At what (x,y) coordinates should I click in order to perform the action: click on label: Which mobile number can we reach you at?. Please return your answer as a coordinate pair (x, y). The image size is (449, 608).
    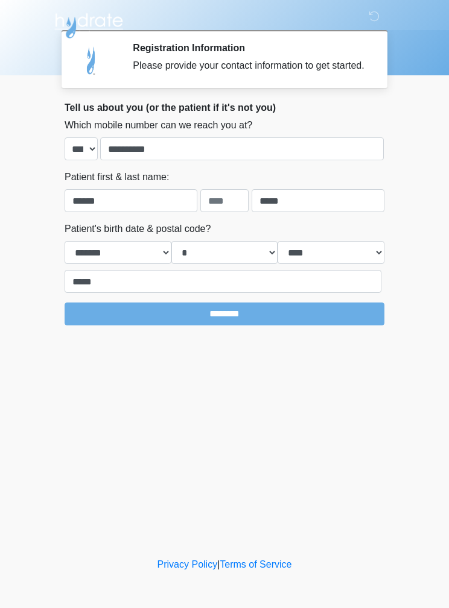
    Looking at the image, I should click on (158, 125).